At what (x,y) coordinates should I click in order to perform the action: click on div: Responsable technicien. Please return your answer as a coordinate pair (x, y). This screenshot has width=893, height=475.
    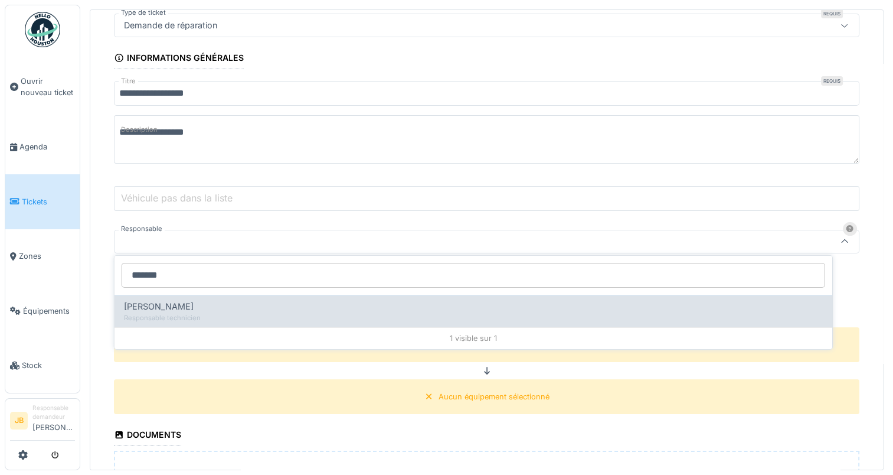
    Looking at the image, I should click on (473, 318).